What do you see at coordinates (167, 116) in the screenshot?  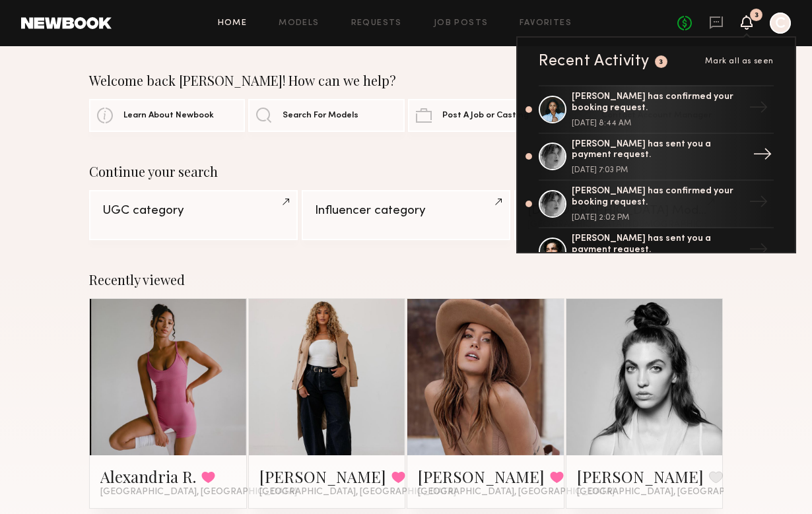 I see `a: Learn About Newbook` at bounding box center [167, 116].